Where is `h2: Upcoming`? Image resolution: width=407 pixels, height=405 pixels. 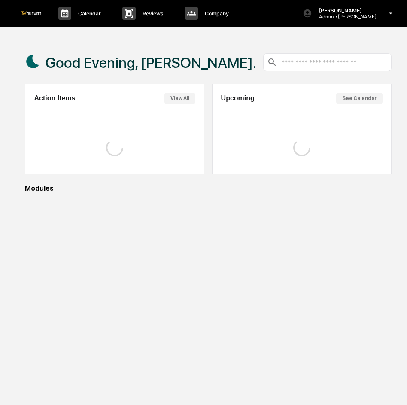 h2: Upcoming is located at coordinates (238, 98).